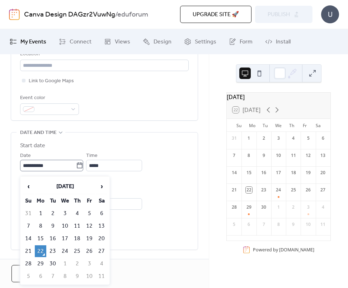  Describe the element at coordinates (234, 207) in the screenshot. I see `div: 28` at that location.